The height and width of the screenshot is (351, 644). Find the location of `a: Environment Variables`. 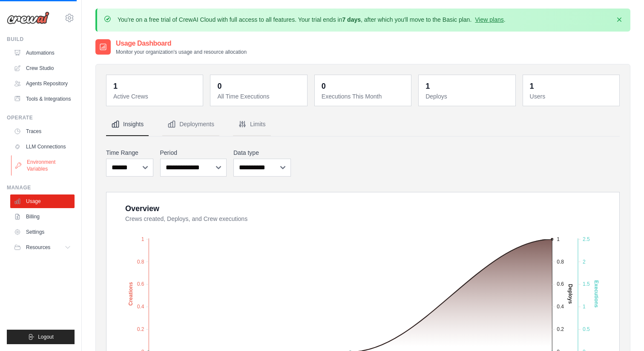

a: Environment Variables is located at coordinates (43, 165).